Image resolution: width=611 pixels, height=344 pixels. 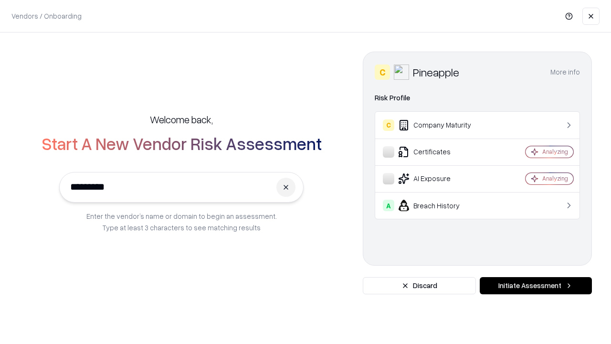 I want to click on p: Enter the vendor’s name or domain to begin an assessment. Type at least 3 characters to see match..., so click(x=181, y=221).